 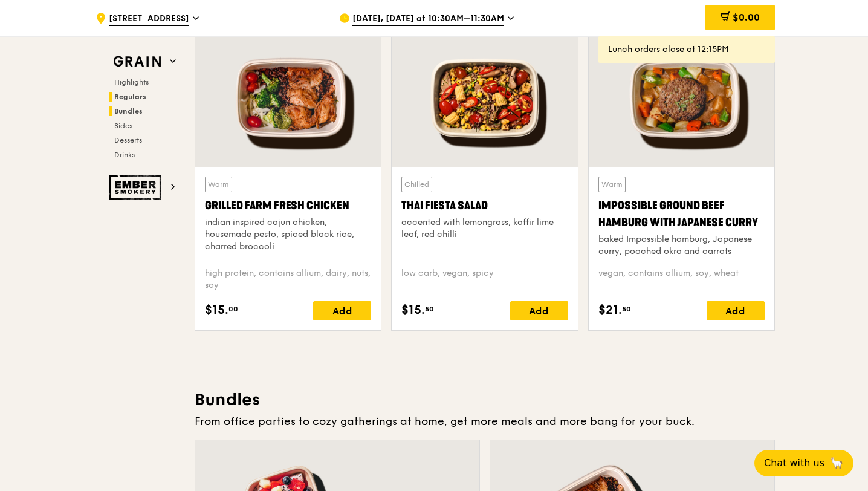 What do you see at coordinates (125, 155) in the screenshot?
I see `span: Drinks` at bounding box center [125, 155].